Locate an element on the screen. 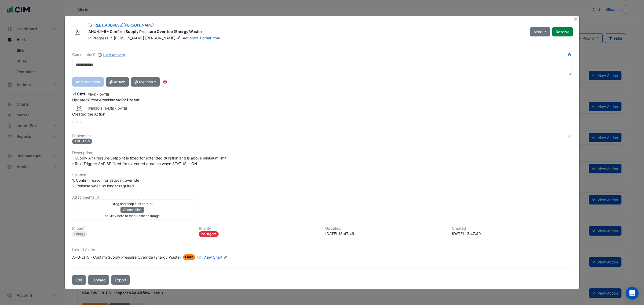 The image size is (644, 305). span: Fault is located at coordinates (189, 257).